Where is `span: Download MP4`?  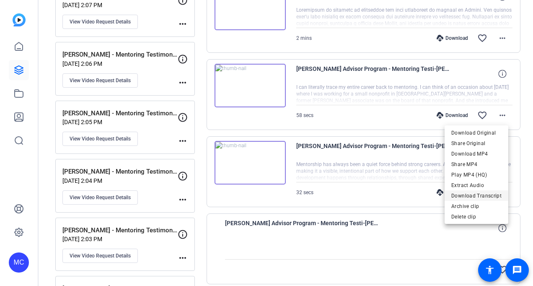
span: Download MP4 is located at coordinates (476, 154).